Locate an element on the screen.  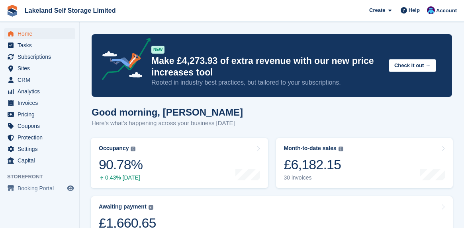
span: Help is located at coordinates (414, 10).